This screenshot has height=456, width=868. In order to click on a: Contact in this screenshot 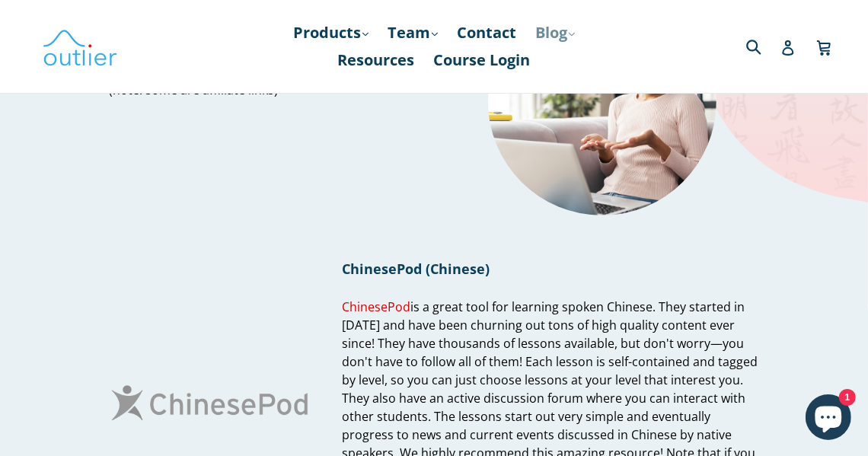, I will do `click(487, 33)`.